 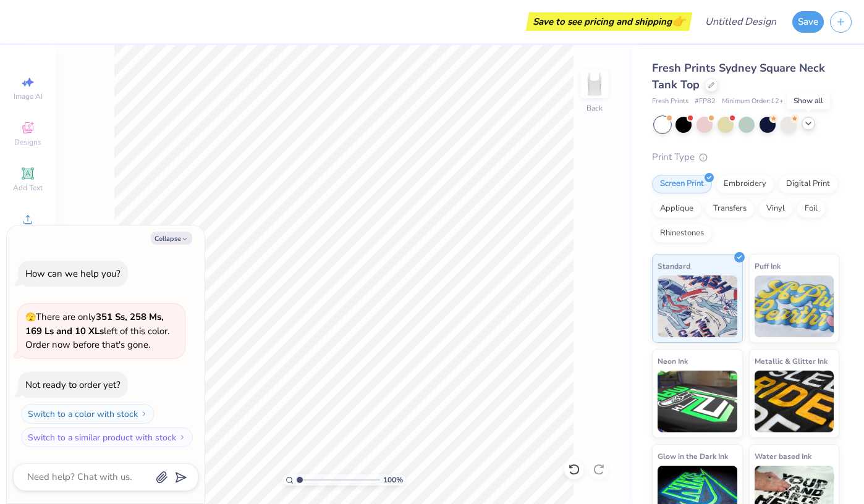 What do you see at coordinates (681, 184) in the screenshot?
I see `div: Screen Print` at bounding box center [681, 184].